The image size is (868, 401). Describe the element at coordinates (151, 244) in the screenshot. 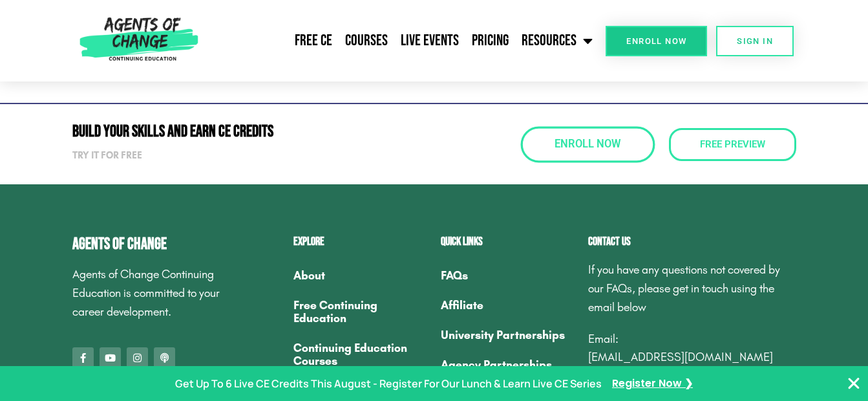

I see `h4: Agents of Change` at that location.